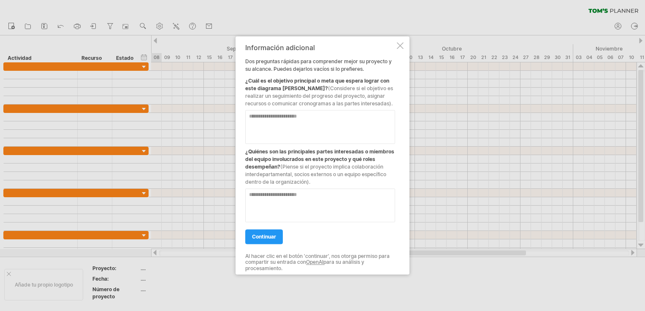  I want to click on div: Información adicional, so click(320, 48).